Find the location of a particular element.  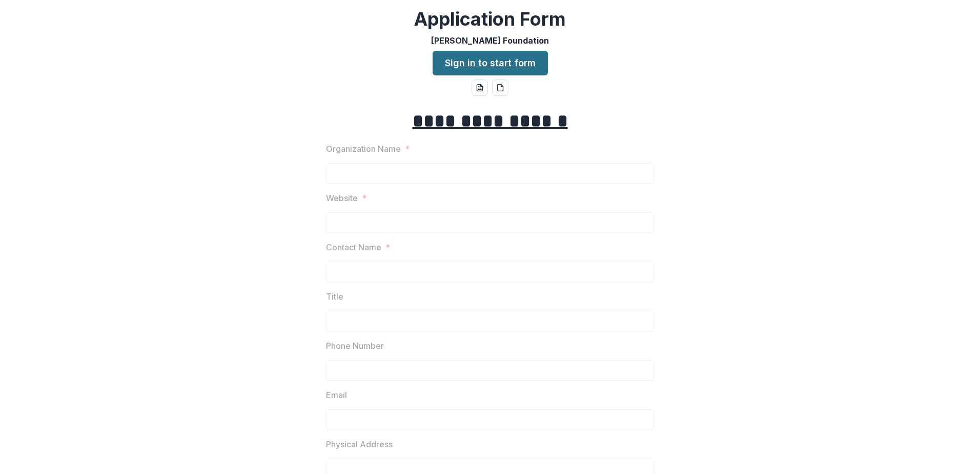

p: Phone Number is located at coordinates (355, 345).